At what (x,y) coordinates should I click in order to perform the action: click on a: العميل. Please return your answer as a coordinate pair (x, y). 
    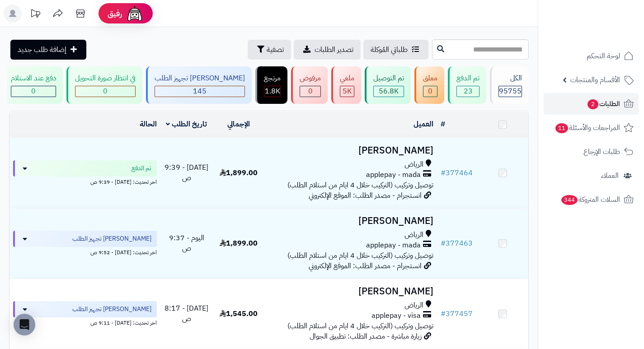
    Looking at the image, I should click on (423, 124).